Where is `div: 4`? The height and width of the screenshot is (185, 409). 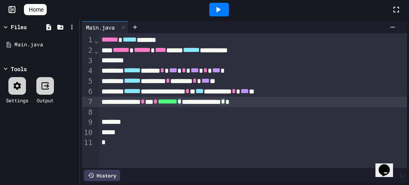 div: 4 is located at coordinates (88, 71).